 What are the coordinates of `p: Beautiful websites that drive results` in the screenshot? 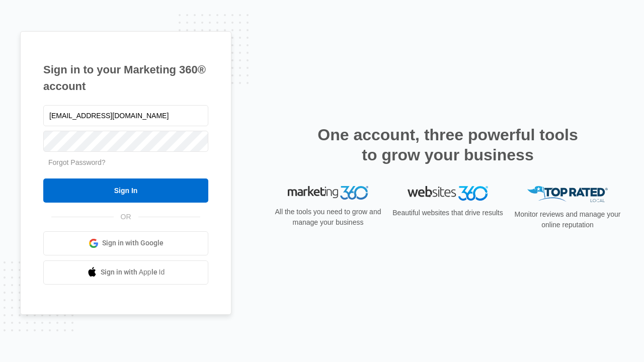 It's located at (448, 213).